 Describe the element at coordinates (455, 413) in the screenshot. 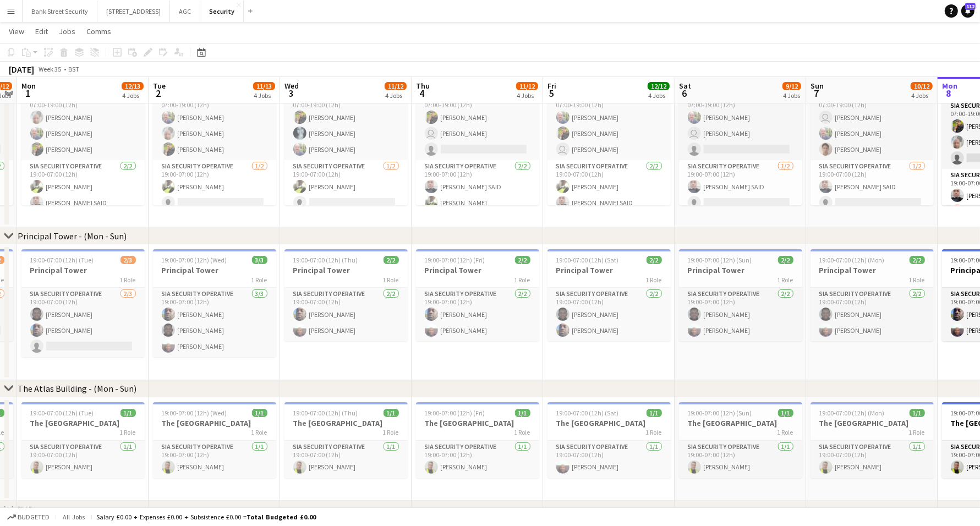

I see `span: 19:00-07:00 (12h) (Fri)` at that location.